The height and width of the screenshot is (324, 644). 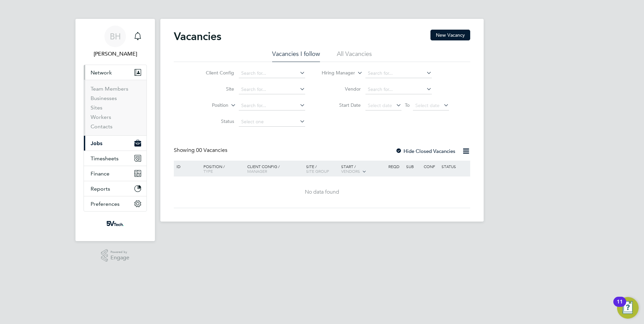 I want to click on div: Network, so click(x=115, y=107).